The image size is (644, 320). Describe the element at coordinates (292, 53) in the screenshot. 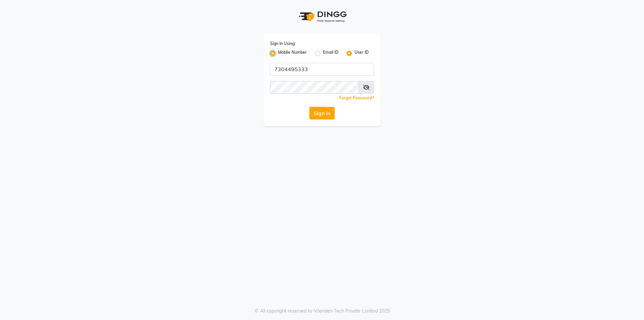

I see `label: Mobile Number` at that location.